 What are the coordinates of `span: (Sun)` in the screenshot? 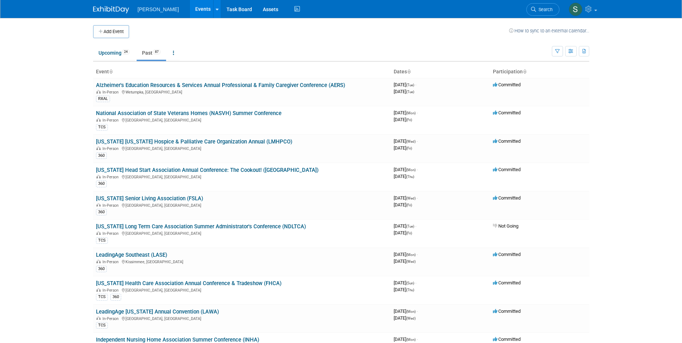 It's located at (410, 283).